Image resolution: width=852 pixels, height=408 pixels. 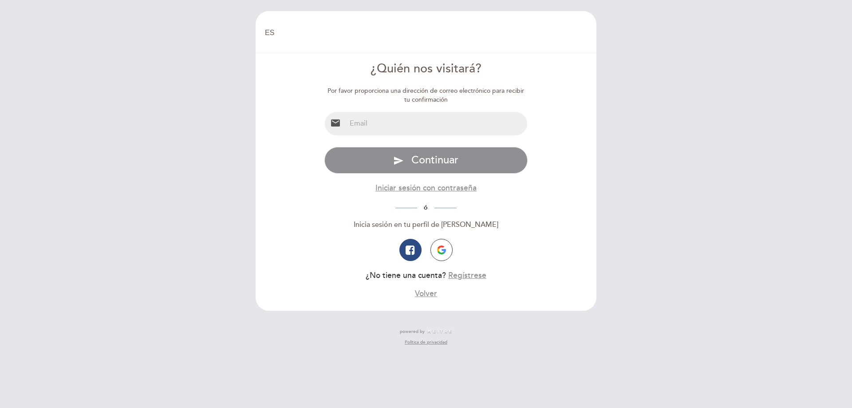 What do you see at coordinates (440, 332) in the screenshot?
I see `img: MEITRE` at bounding box center [440, 332].